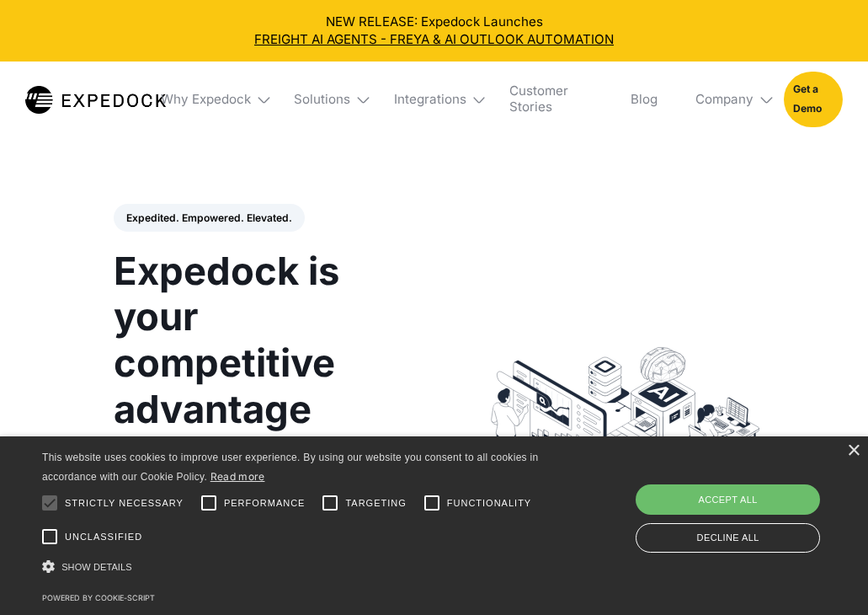 The image size is (868, 615). I want to click on span: Performance, so click(264, 503).